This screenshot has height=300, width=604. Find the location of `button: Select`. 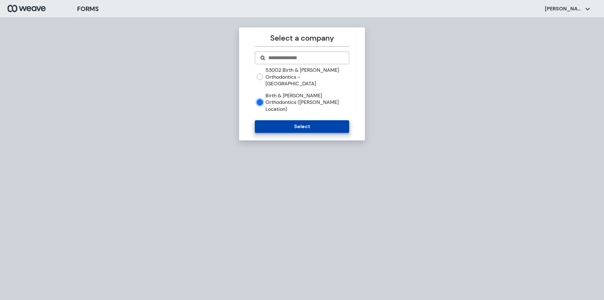

button: Select is located at coordinates (302, 127).